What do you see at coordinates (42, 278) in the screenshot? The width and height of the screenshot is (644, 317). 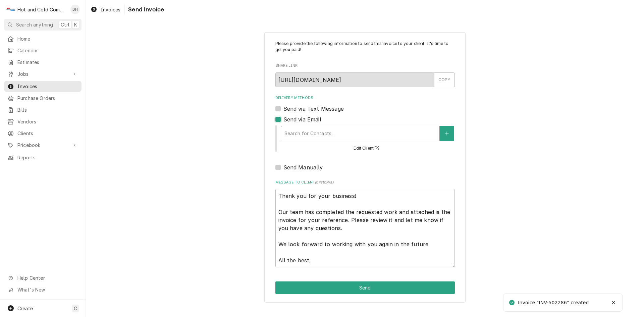 I see `a: Go to Help Center` at bounding box center [42, 278].